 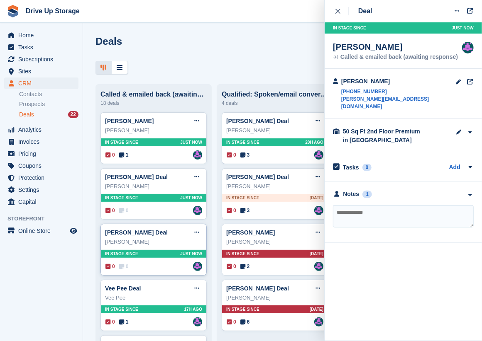 I want to click on a: Prospects, so click(x=49, y=104).